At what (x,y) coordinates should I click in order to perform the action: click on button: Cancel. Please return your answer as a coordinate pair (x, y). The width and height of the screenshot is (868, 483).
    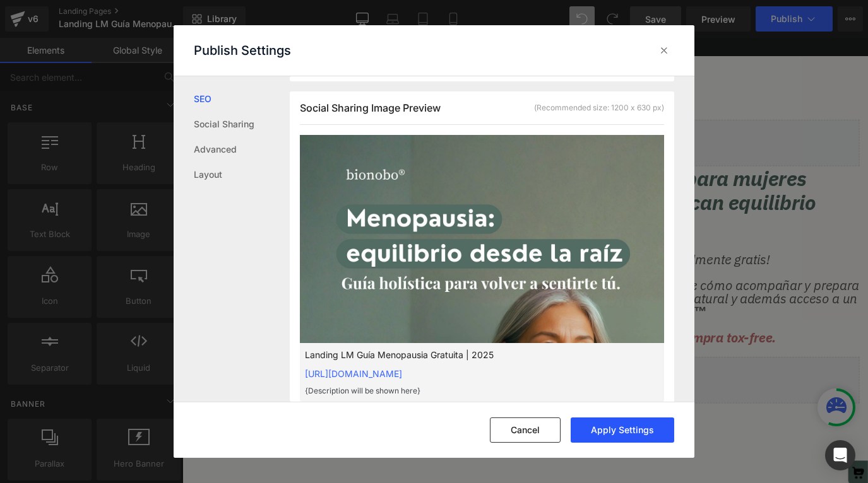
    Looking at the image, I should click on (525, 430).